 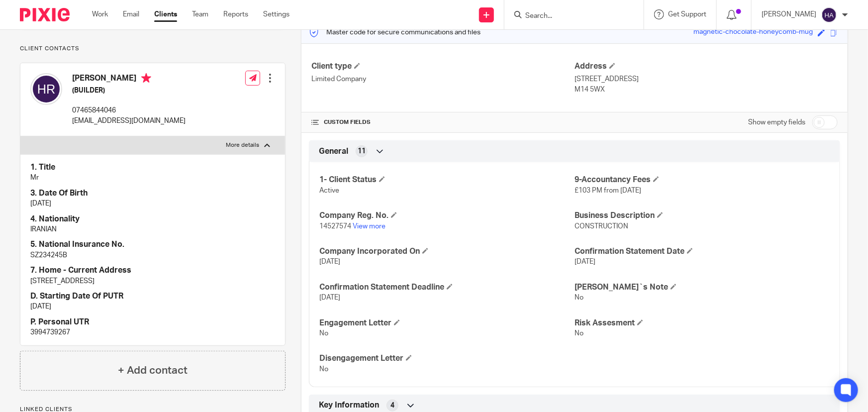 What do you see at coordinates (333, 152) in the screenshot?
I see `span: General` at bounding box center [333, 152].